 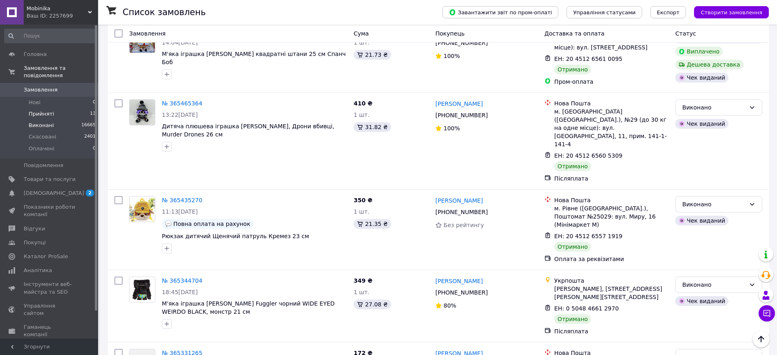 I want to click on a: Рюкзак дитячий Щенячий патруль Кремез 23 см, so click(x=236, y=236).